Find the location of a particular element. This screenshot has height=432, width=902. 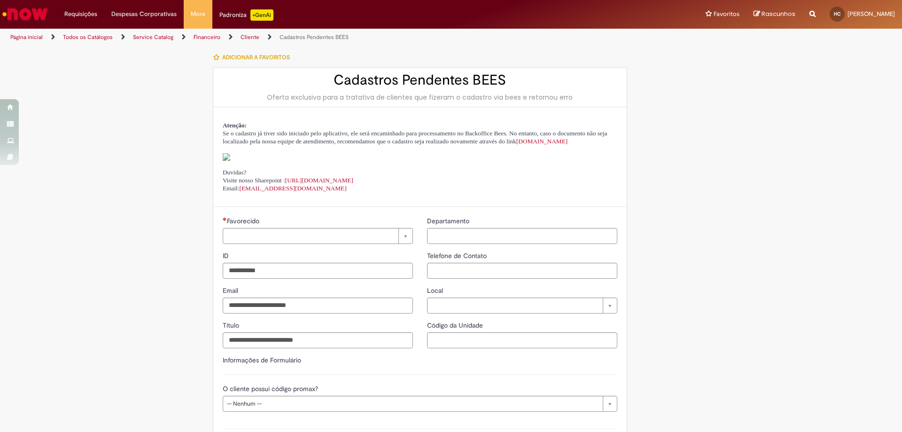

div: Oferta exclusiva para a tratativa de clientes que fizeram o cadastro via bees e retornou erro is located at coordinates (420, 97).